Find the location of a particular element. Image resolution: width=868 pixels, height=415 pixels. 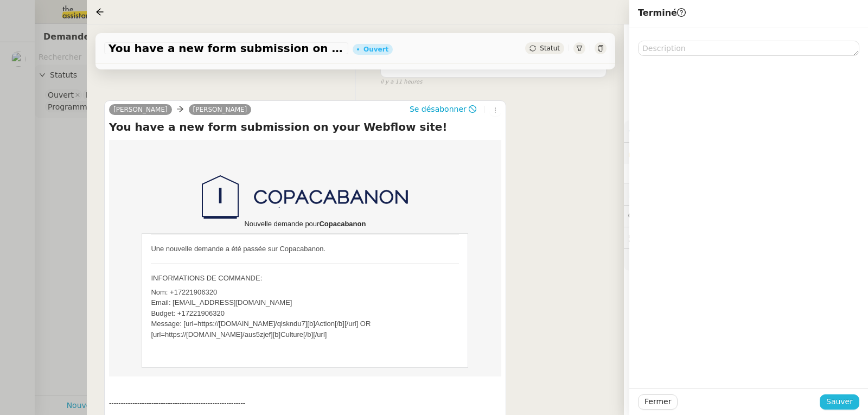

span: Terminé is located at coordinates (662, 12).